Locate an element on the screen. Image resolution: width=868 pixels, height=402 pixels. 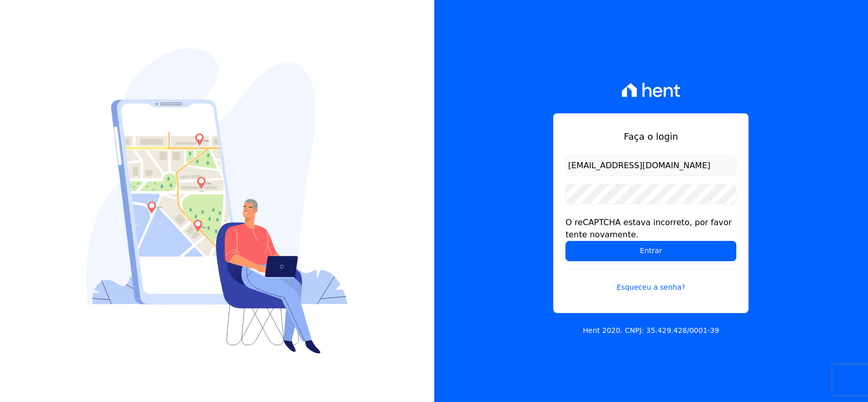
h1: Faça o login is located at coordinates (651, 136).